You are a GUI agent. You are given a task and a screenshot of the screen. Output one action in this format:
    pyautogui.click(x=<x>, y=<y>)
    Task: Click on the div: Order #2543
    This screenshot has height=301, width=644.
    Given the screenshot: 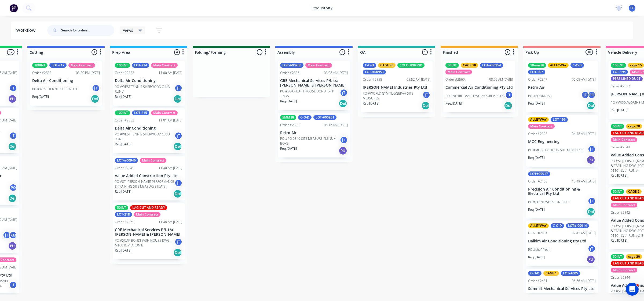 What is the action you would take?
    pyautogui.click(x=621, y=147)
    